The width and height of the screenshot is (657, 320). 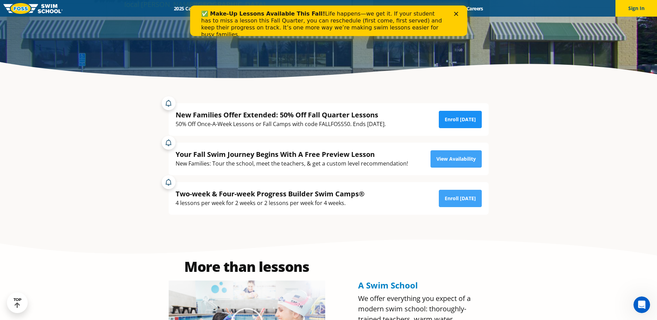 I want to click on div: 4 lessons per week for 2 weeks or 2 lessons per week for 4 weeks., so click(x=270, y=203).